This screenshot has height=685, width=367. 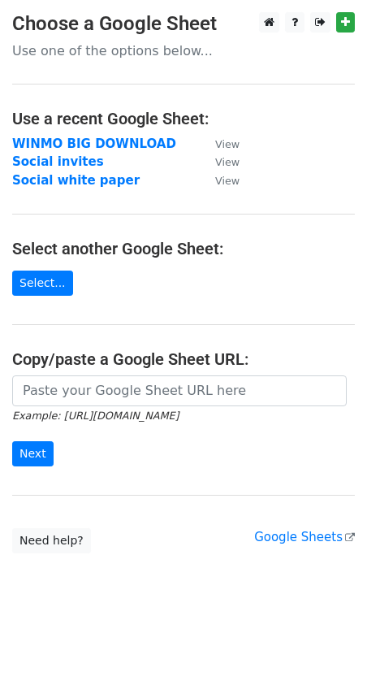 What do you see at coordinates (184, 50) in the screenshot?
I see `p: Use one of the options below...` at bounding box center [184, 50].